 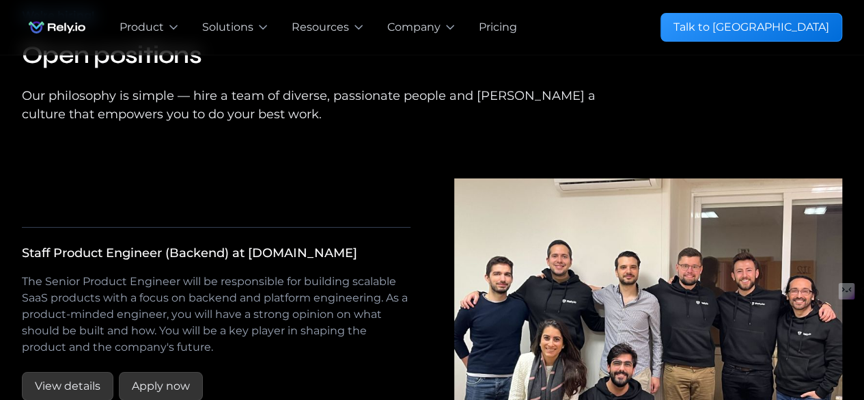 I want to click on a: home, so click(x=57, y=27).